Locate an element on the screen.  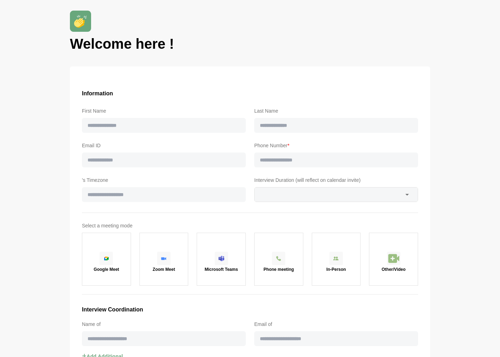
p: In-Person is located at coordinates (336, 270).